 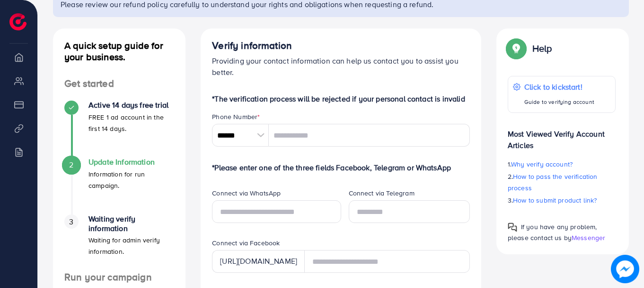 I want to click on li: Waiting verify information, so click(x=119, y=243).